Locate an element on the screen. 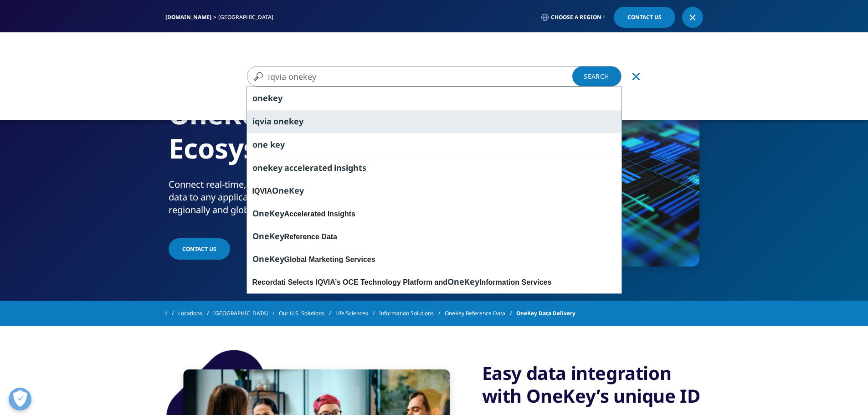 This screenshot has width=868, height=415. div: Reference Data is located at coordinates (434, 237).